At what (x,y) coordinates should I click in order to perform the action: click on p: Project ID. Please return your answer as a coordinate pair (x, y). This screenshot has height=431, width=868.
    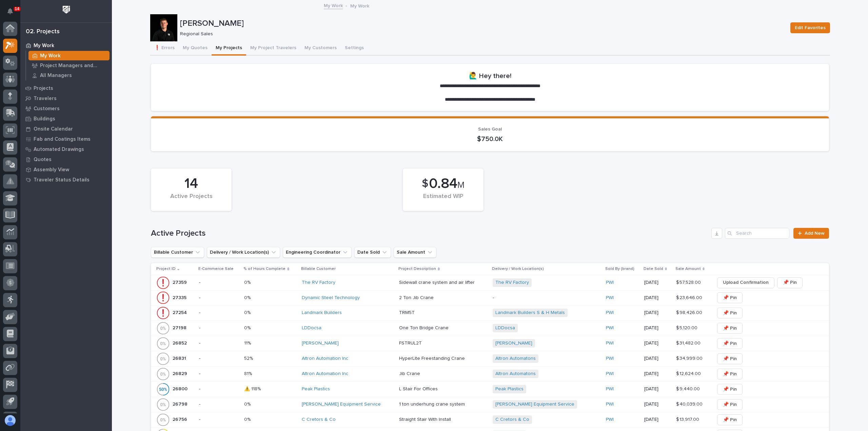
    Looking at the image, I should click on (166, 269).